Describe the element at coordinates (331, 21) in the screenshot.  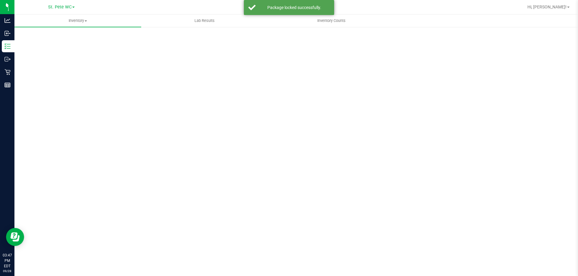
I see `a: Inventory Counts` at that location.